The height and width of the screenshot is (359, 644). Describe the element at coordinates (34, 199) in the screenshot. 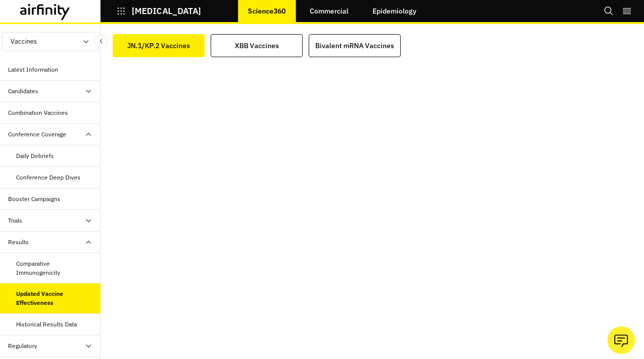

I see `div: Booster Campaigns` at that location.